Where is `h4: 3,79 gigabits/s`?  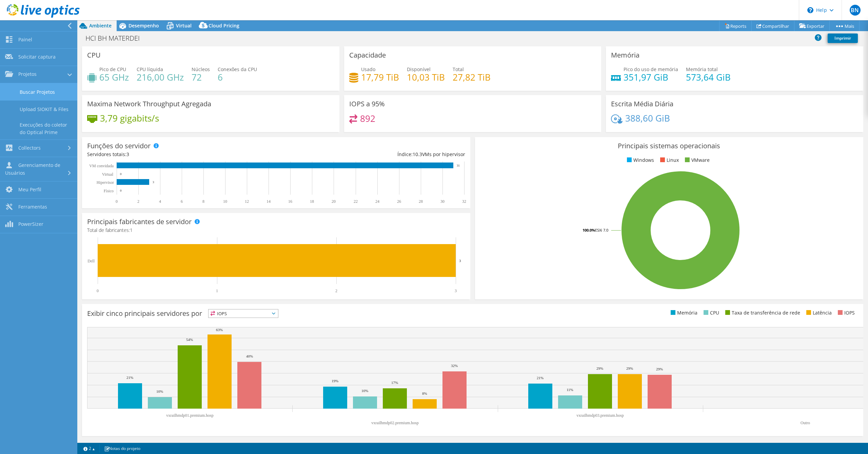
h4: 3,79 gigabits/s is located at coordinates (130, 118).